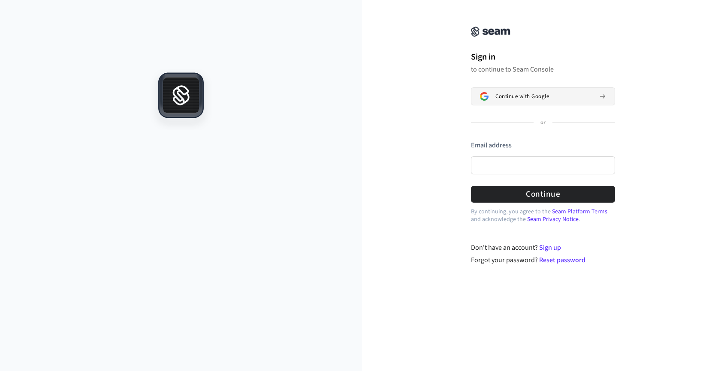  I want to click on div: Don't have an account?, so click(543, 248).